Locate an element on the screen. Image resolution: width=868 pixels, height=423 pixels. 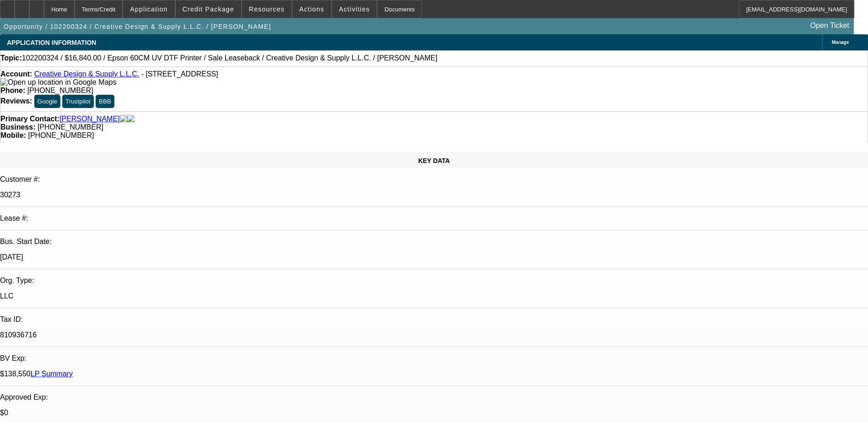
span: Application is located at coordinates (149, 9).